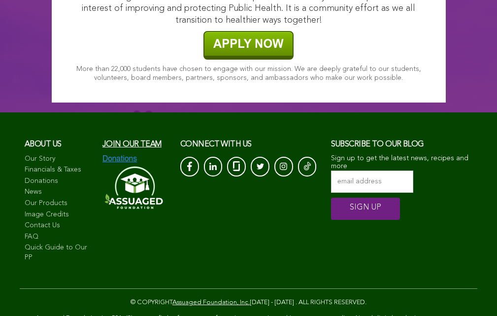 The image size is (497, 316). What do you see at coordinates (59, 192) in the screenshot?
I see `a: News` at bounding box center [59, 192].